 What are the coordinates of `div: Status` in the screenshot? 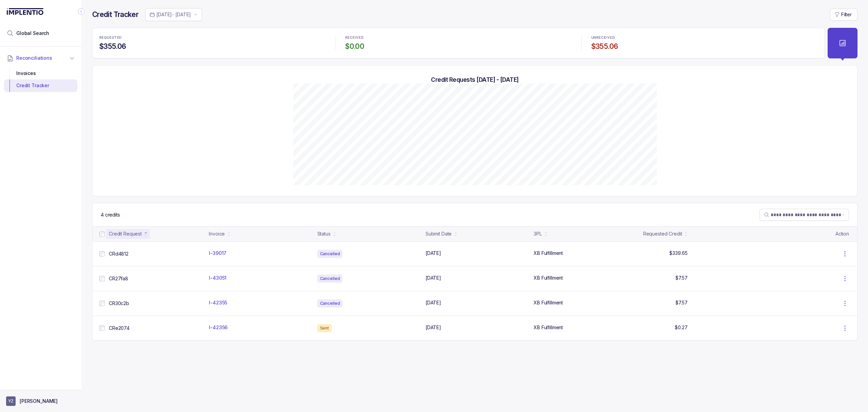 It's located at (324, 234).